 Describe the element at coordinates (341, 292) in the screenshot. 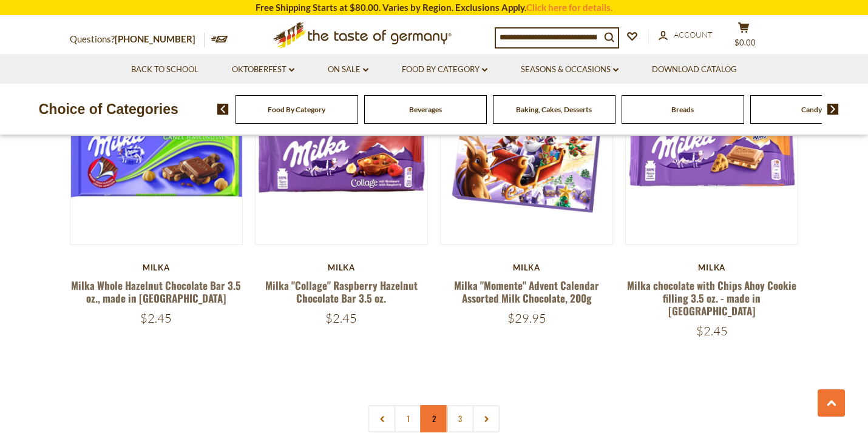

I see `a: Milka "Collage" Raspberry Hazelnut Chocolate Bar 3.5 oz.` at that location.